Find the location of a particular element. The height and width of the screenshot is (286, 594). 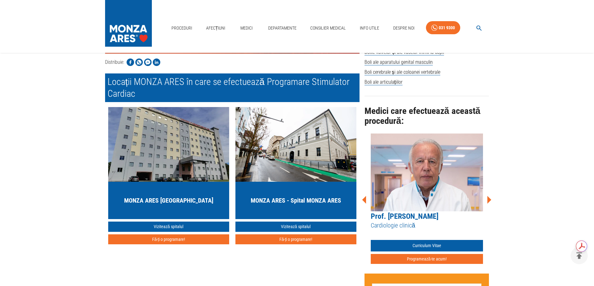

a: Info Utile is located at coordinates (369, 28).